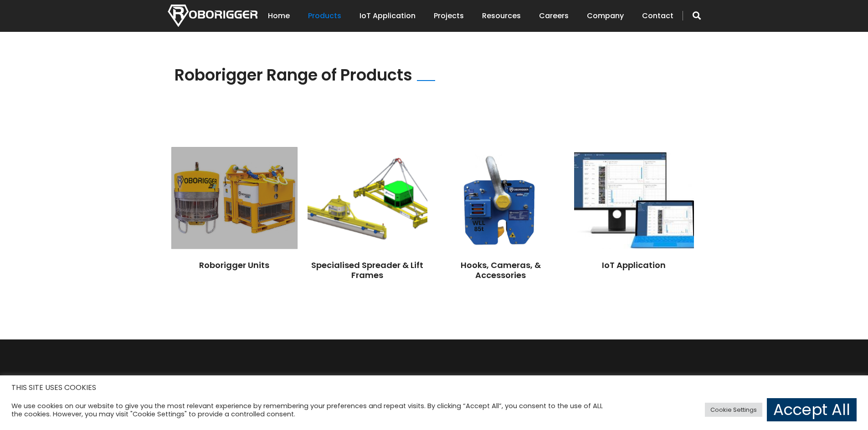  I want to click on a: Company, so click(605, 16).